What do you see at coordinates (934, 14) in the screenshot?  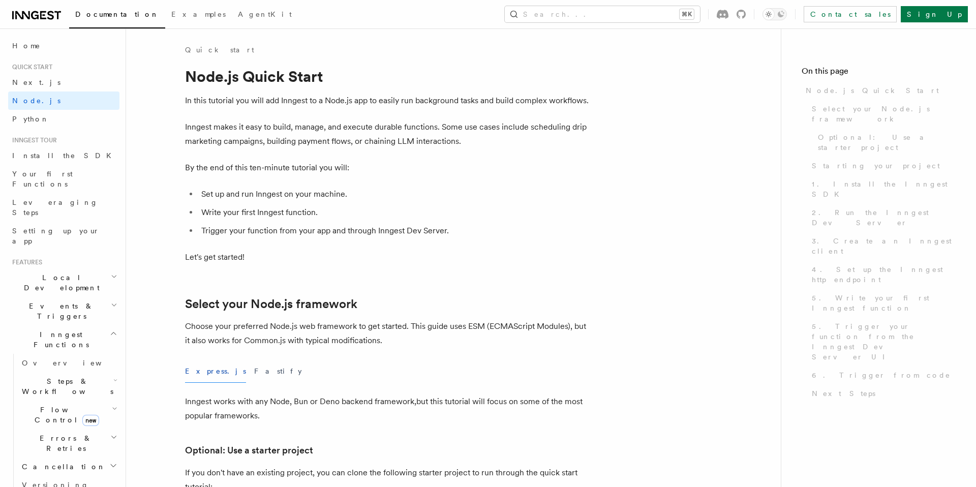 I see `a: Sign Up` at bounding box center [934, 14].